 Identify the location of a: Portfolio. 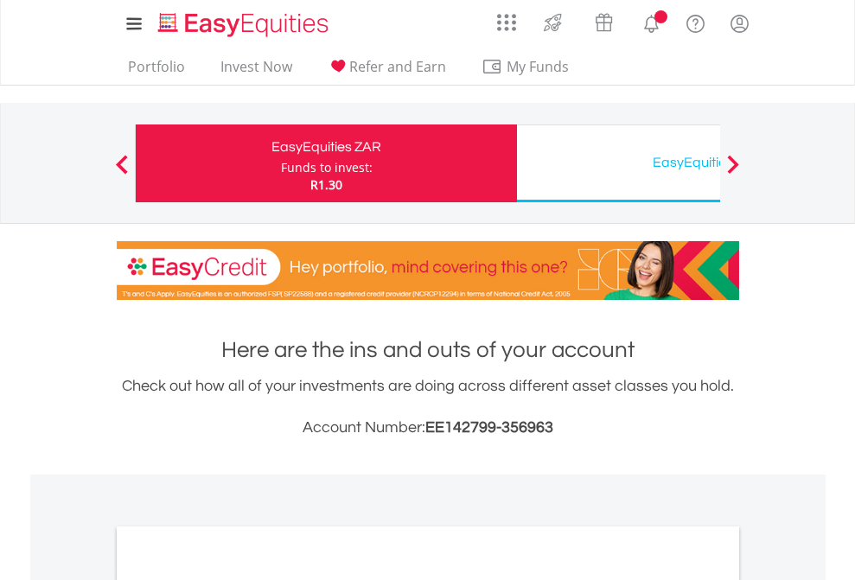
(156, 71).